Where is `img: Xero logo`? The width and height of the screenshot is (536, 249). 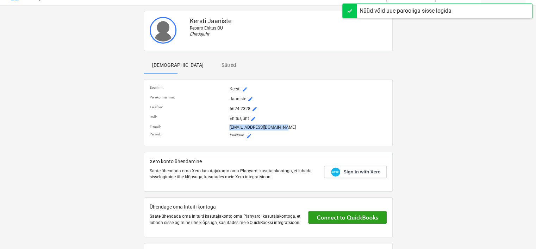
img: Xero logo is located at coordinates (335, 172).